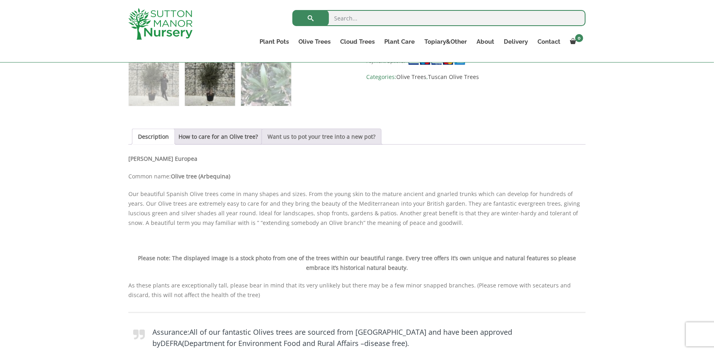 The image size is (714, 352). I want to click on a: Contact, so click(549, 42).